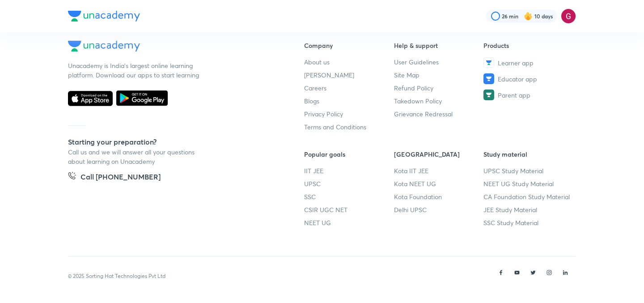  What do you see at coordinates (349, 223) in the screenshot?
I see `a: NEET UG` at bounding box center [349, 223].